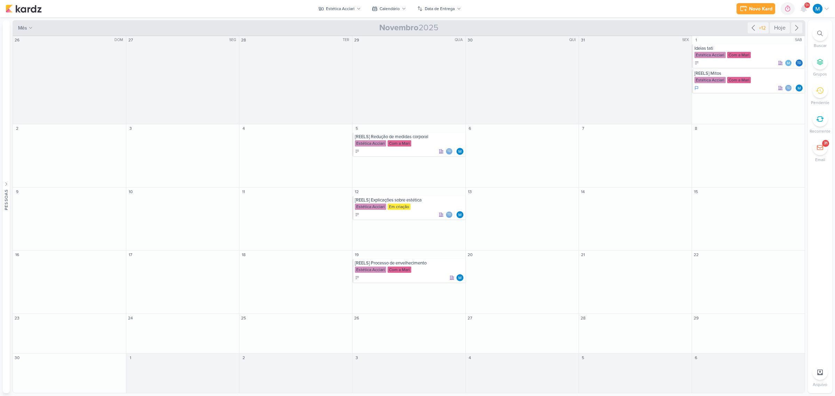 The width and height of the screenshot is (835, 396). What do you see at coordinates (820, 103) in the screenshot?
I see `p: Pendente` at bounding box center [820, 103].